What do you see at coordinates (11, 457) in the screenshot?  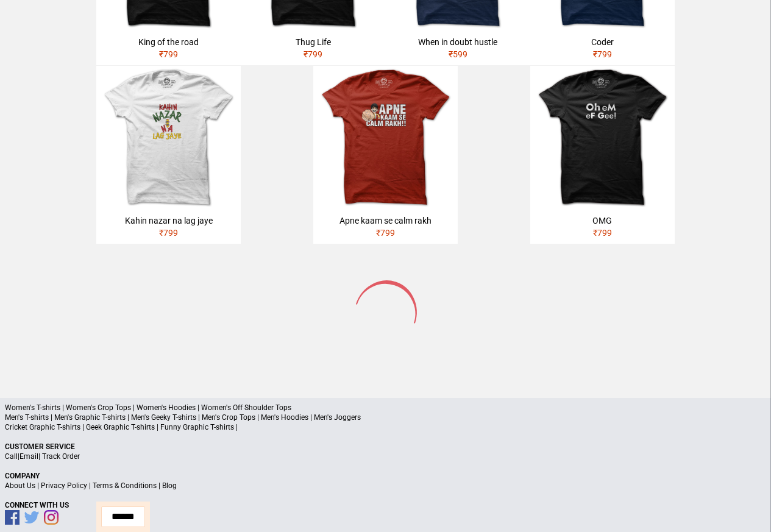 I see `a: Call` at bounding box center [11, 457].